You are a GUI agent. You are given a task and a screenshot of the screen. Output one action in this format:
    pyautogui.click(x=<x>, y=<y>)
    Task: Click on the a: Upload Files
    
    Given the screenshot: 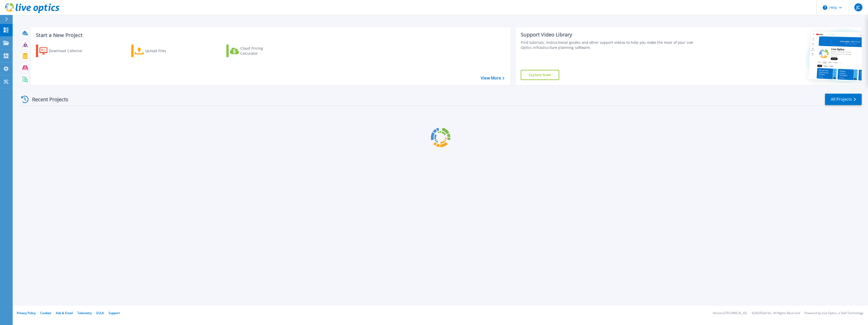 What is the action you would take?
    pyautogui.click(x=159, y=50)
    